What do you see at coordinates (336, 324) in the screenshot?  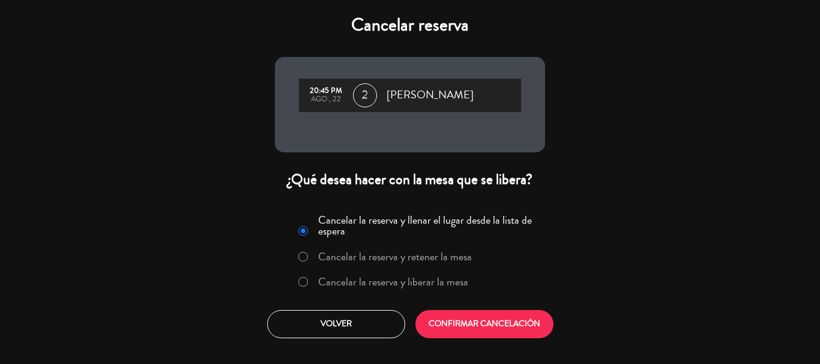 I see `button: Volver` at bounding box center [336, 324].